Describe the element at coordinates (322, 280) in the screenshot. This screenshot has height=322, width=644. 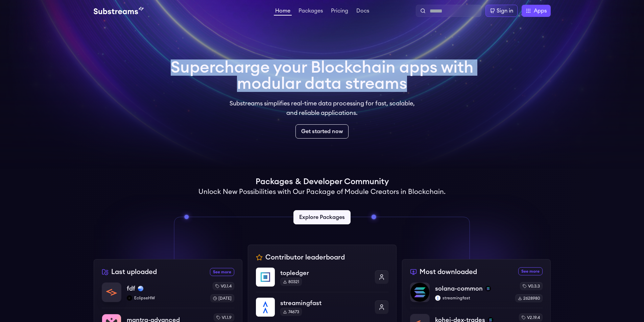
I see `a: topledgertopledger80321` at that location.